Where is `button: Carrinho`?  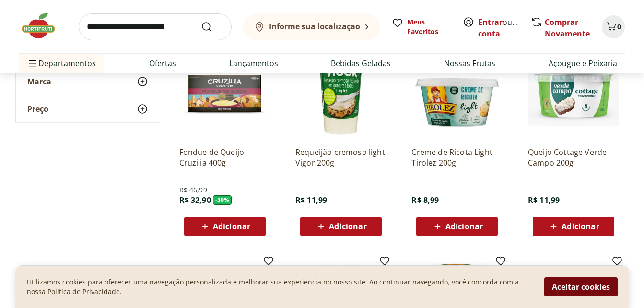 button: Carrinho is located at coordinates (614, 27).